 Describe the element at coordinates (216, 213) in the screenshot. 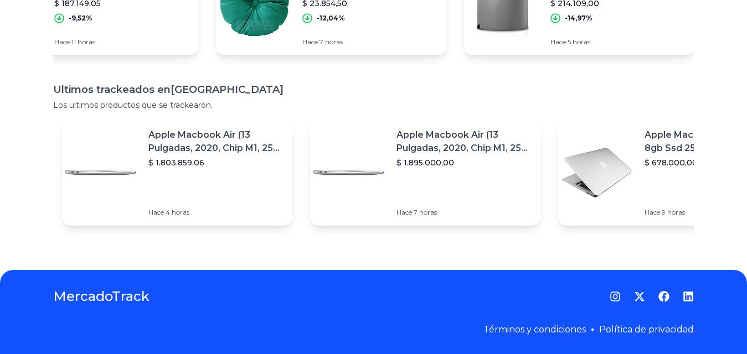

I see `p: Hace 4 horas` at that location.